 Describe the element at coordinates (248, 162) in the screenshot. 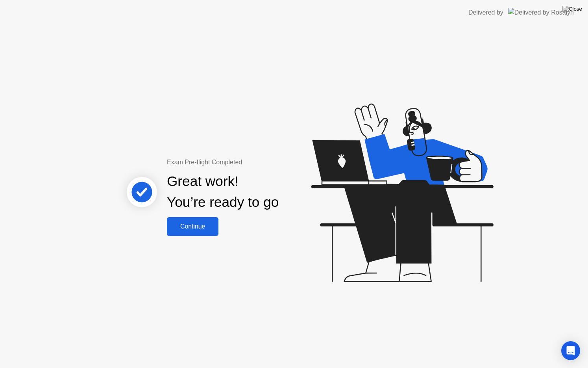

I see `div: Exam Pre-flight Completed` at that location.